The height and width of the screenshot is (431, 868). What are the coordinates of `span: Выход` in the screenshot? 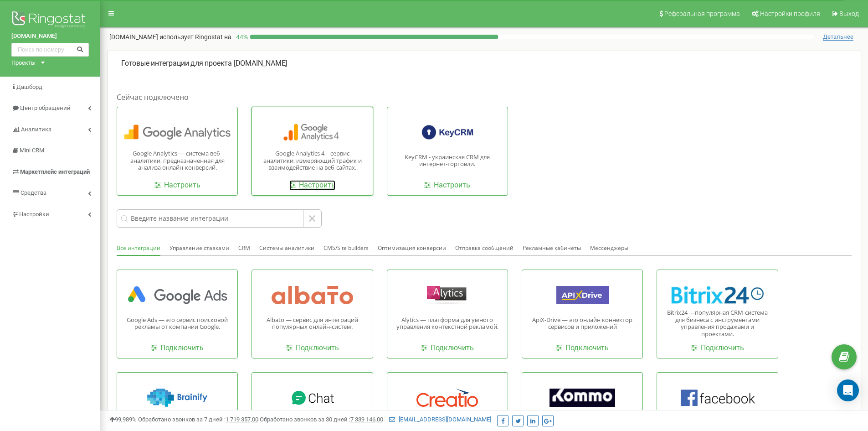 It's located at (849, 14).